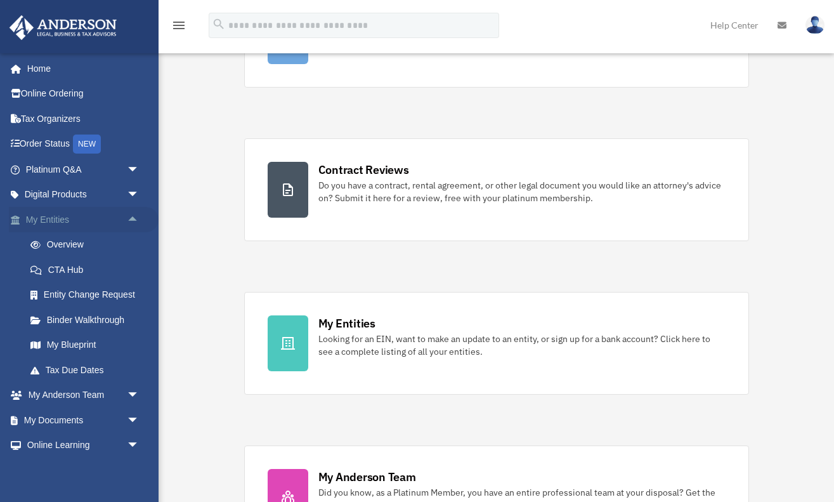 Image resolution: width=834 pixels, height=502 pixels. I want to click on a: Overview, so click(88, 245).